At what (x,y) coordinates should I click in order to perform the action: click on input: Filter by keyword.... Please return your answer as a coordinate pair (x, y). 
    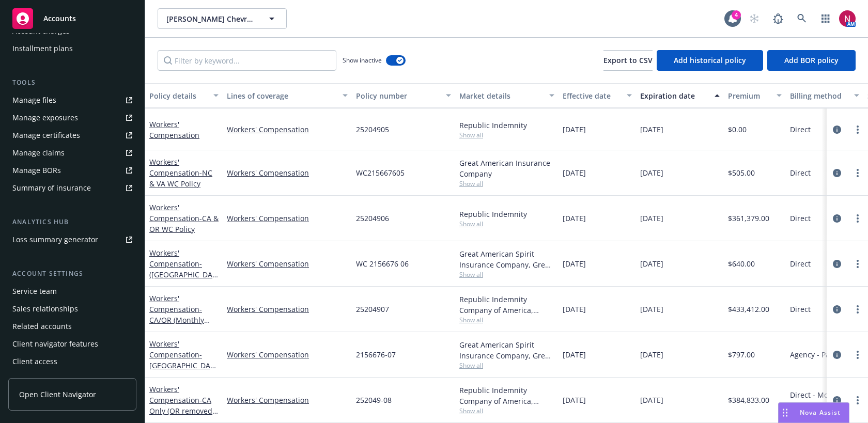
    Looking at the image, I should click on (247, 60).